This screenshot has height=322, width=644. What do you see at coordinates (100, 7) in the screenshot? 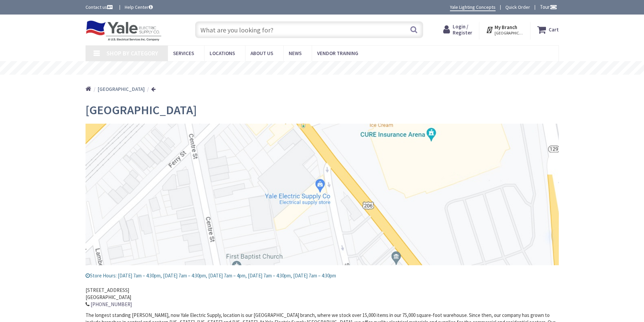
I see `a: Contact us` at bounding box center [100, 7].